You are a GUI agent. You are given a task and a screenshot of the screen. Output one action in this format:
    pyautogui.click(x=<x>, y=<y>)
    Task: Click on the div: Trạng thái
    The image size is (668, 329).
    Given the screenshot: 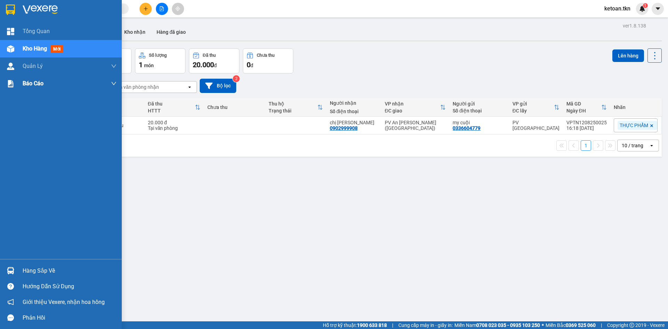 What is the action you would take?
    pyautogui.click(x=293, y=111)
    